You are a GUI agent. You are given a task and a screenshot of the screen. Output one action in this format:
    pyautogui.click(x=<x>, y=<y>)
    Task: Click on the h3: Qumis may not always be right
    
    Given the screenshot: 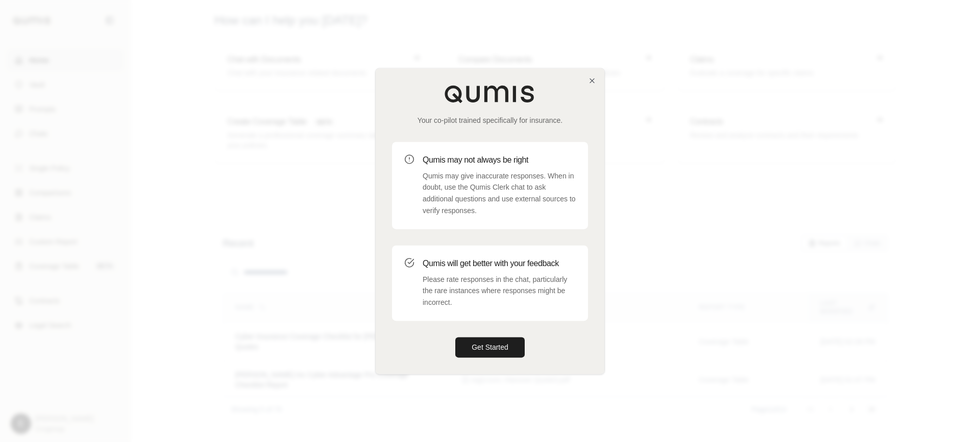 What is the action you would take?
    pyautogui.click(x=499, y=160)
    